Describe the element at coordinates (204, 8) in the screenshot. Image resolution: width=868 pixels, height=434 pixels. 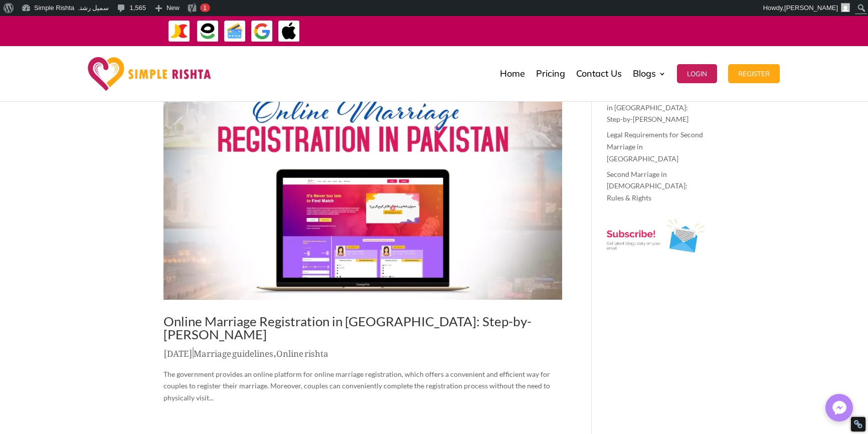
I see `span: 1` at that location.